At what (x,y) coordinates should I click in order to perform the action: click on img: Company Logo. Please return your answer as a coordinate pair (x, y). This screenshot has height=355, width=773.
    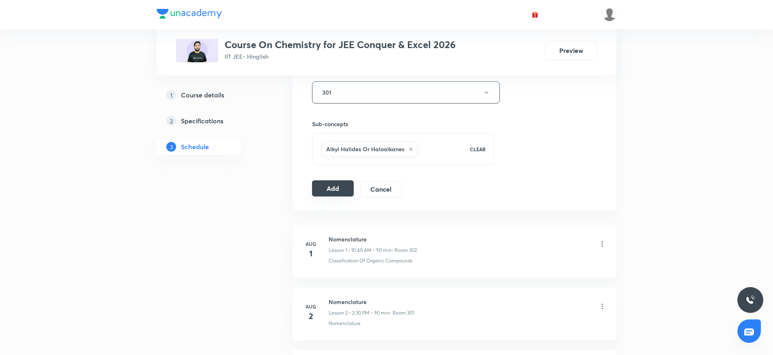
    Looking at the image, I should click on (189, 14).